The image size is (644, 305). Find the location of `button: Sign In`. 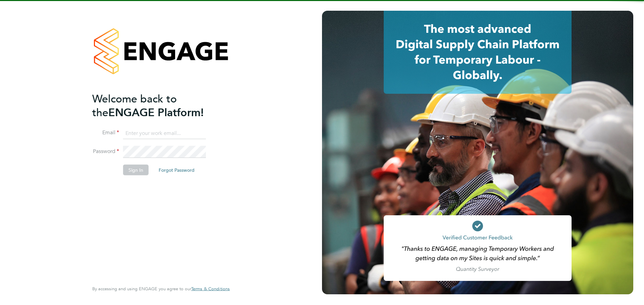

button: Sign In is located at coordinates (136, 170).